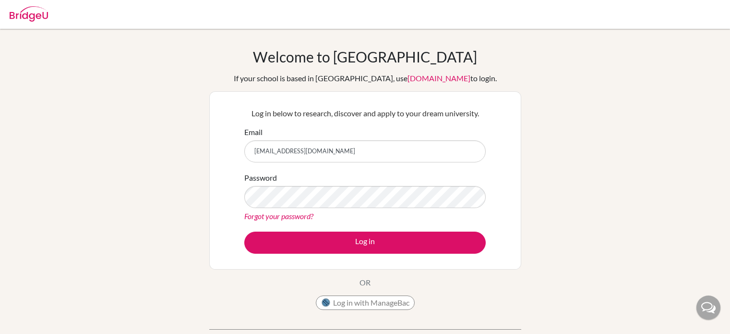 The height and width of the screenshot is (334, 730). What do you see at coordinates (253, 132) in the screenshot?
I see `label: Email` at bounding box center [253, 132].